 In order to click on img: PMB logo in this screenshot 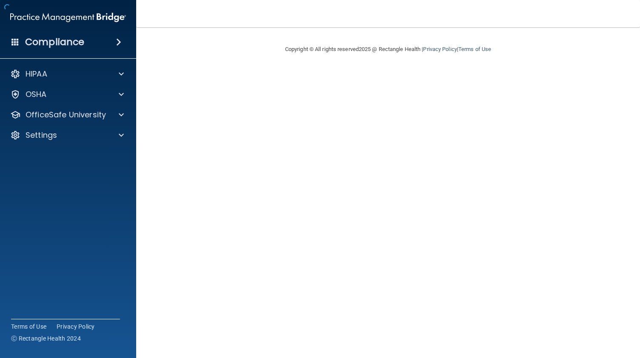, I will do `click(68, 17)`.